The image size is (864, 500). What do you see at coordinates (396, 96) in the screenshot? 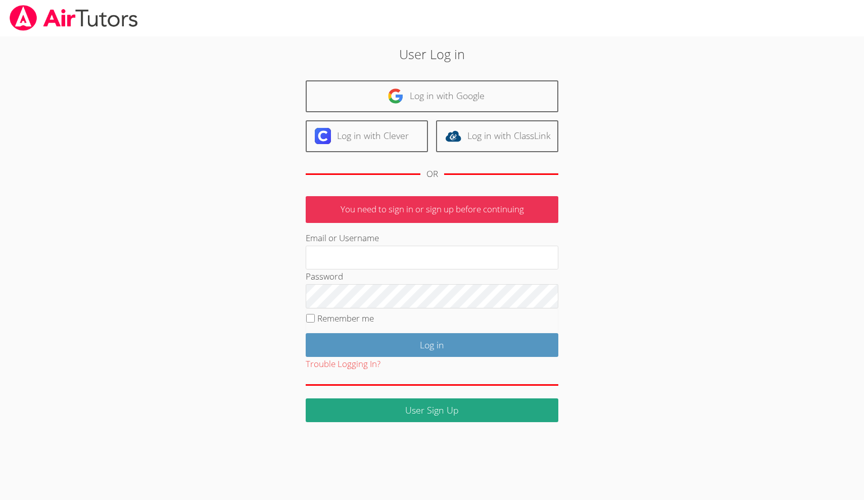
I see `img: google-logo-50288ca7cdecda66e5e0955fdab243c47b7ad437acaf1139b6f446037453330a.svg` at bounding box center [396, 96].